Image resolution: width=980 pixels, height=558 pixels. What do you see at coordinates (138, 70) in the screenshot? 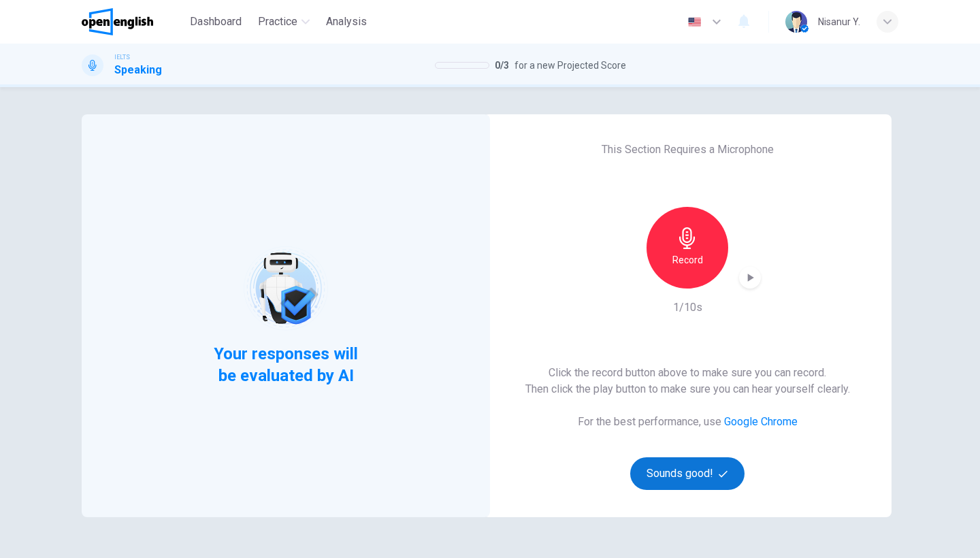
I see `h1: Speaking` at bounding box center [138, 70].